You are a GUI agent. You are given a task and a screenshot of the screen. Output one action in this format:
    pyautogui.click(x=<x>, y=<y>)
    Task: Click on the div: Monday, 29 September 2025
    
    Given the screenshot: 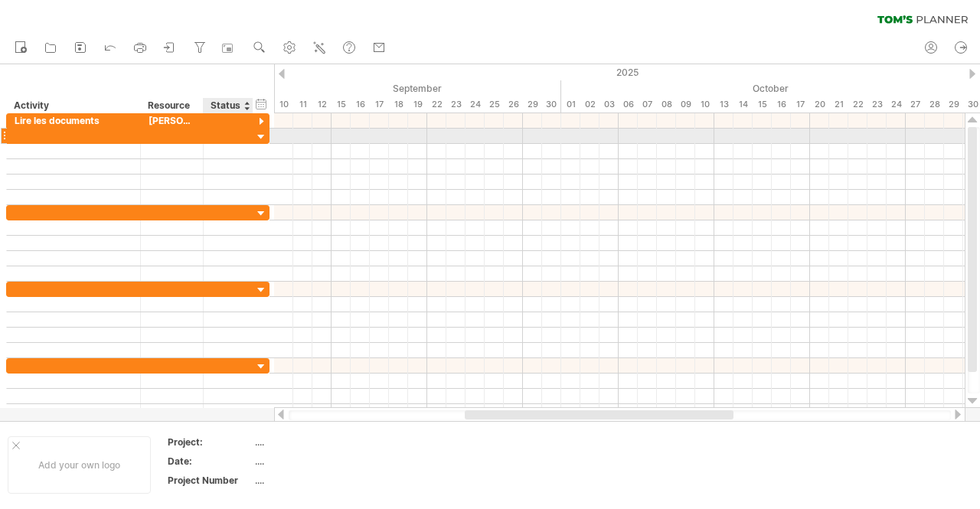 What is the action you would take?
    pyautogui.click(x=533, y=104)
    